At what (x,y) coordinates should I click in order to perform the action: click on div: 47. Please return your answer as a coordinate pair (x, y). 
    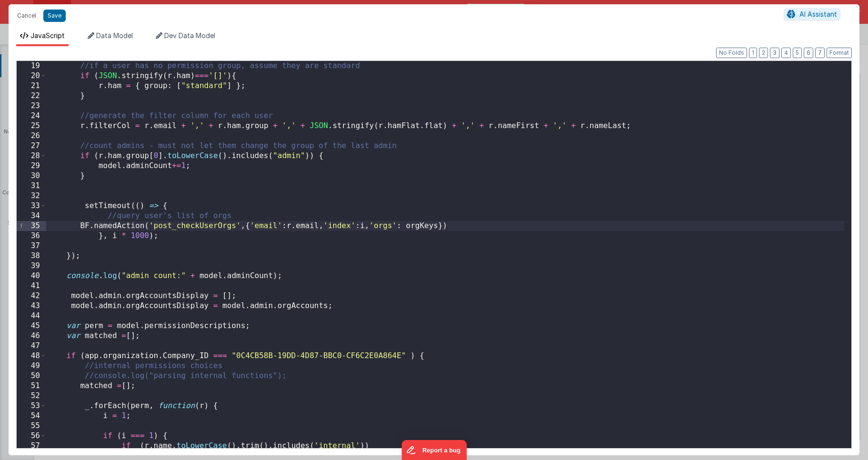
    Looking at the image, I should click on (32, 345).